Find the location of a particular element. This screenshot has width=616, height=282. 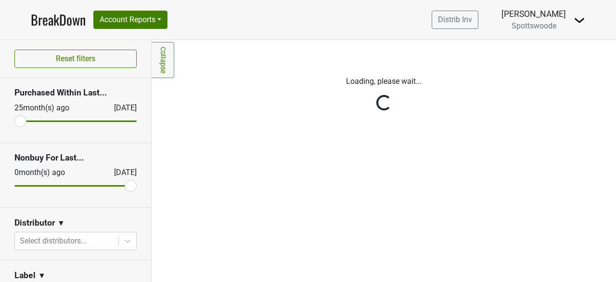

a: Collapse is located at coordinates (163, 60).